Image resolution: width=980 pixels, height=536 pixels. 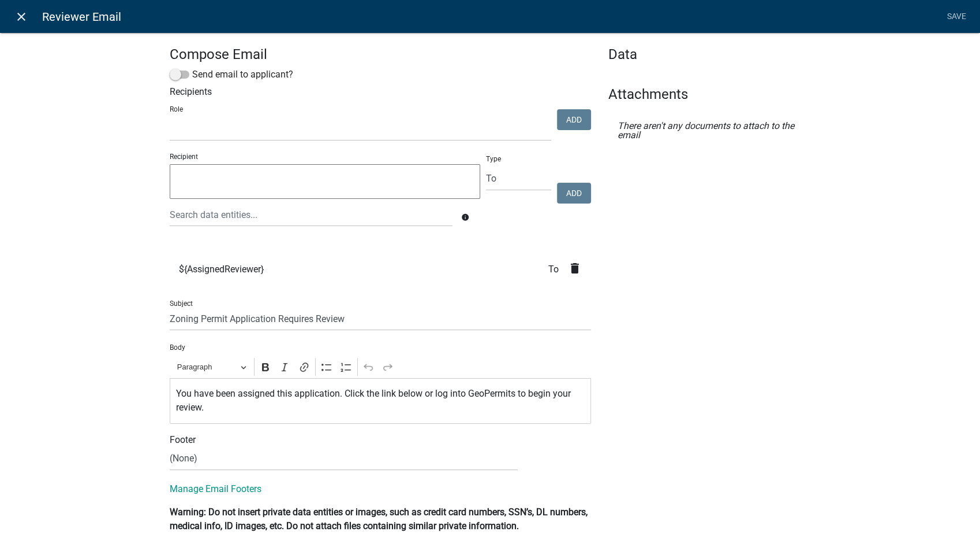 What do you see at coordinates (325, 157) in the screenshot?
I see `p: Recipient` at bounding box center [325, 157].